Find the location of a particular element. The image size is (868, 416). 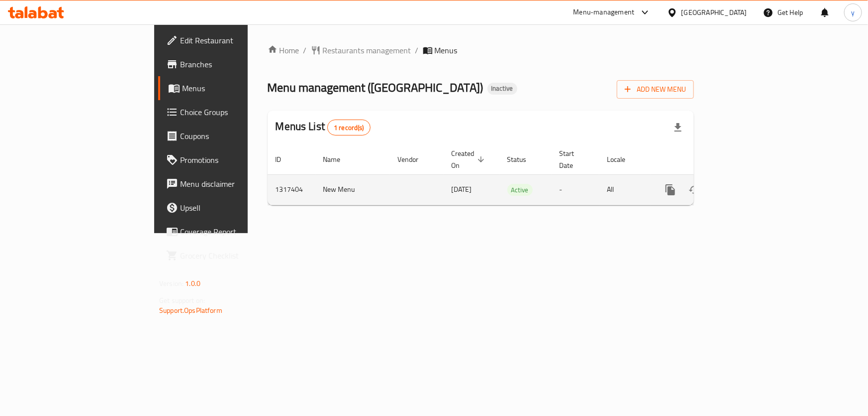

span: Restaurants management is located at coordinates (367, 50).